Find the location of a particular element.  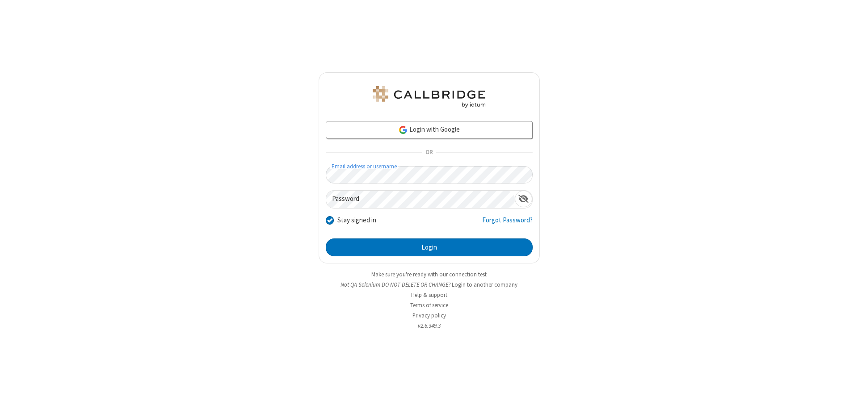

img: google-icon.png is located at coordinates (403, 130).